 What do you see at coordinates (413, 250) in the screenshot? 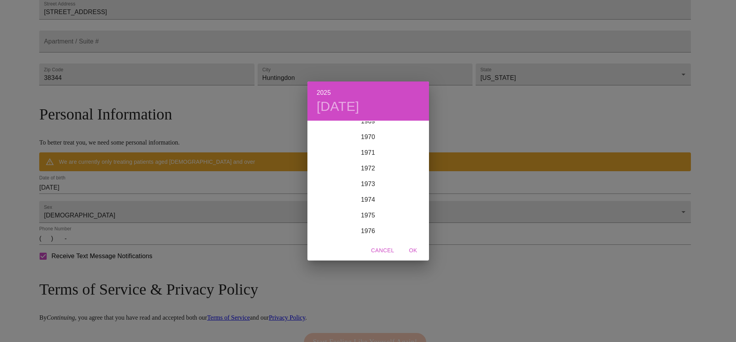
I see `span: OK` at bounding box center [413, 250].